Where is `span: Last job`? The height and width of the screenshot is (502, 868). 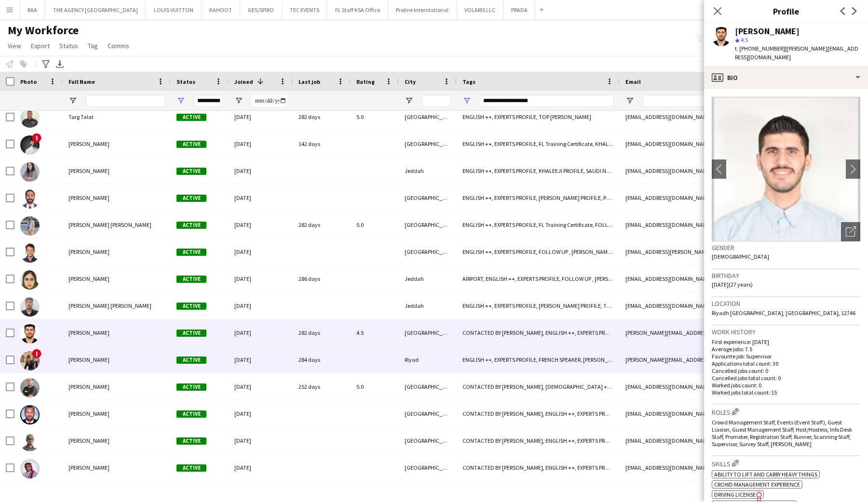 span: Last job is located at coordinates (309, 81).